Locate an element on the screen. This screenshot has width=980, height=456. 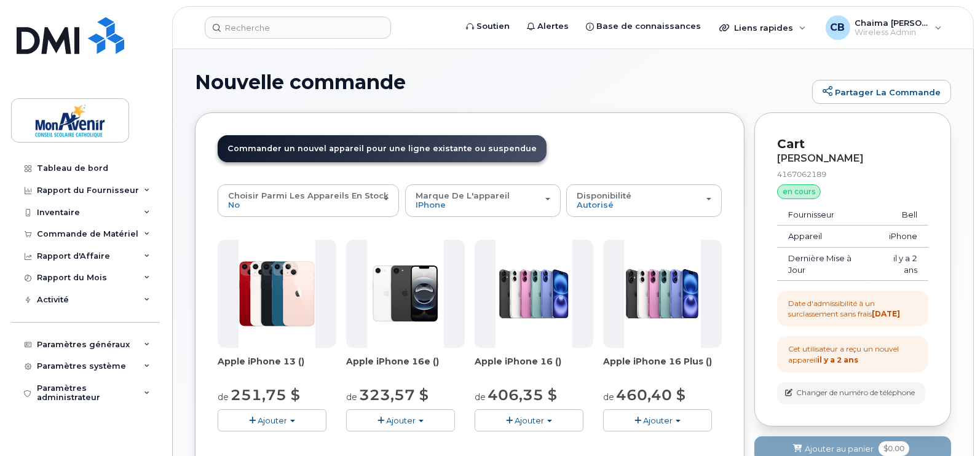
span: 460,40 $ is located at coordinates (650, 394).